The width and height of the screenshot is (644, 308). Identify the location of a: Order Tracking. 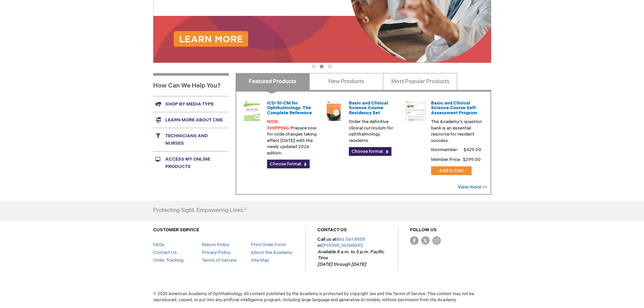
(168, 260).